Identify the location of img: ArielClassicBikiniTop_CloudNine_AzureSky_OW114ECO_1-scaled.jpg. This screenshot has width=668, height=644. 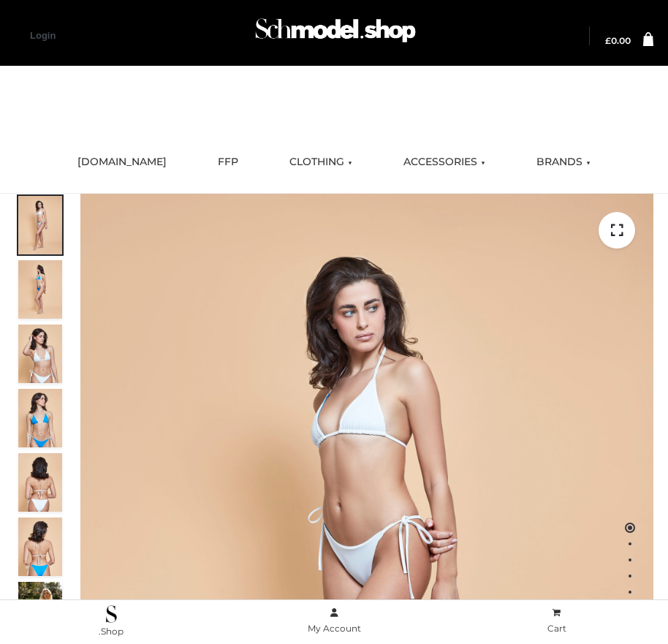
(40, 225).